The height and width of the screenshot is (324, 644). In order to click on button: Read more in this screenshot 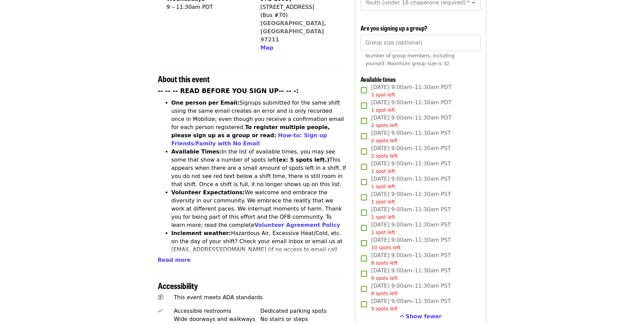, I will do `click(174, 260)`.